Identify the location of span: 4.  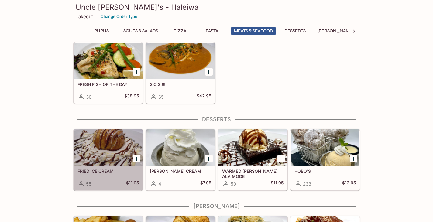
(160, 184).